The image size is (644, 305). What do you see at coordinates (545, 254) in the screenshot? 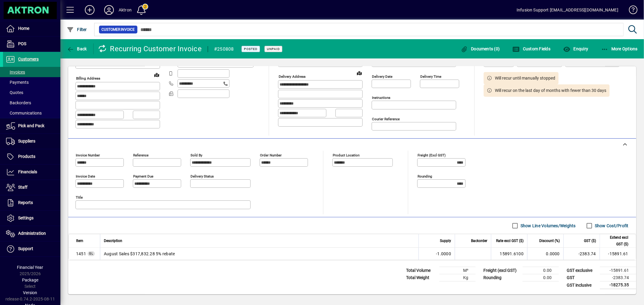
I see `td: 0.0000` at bounding box center [545, 254].